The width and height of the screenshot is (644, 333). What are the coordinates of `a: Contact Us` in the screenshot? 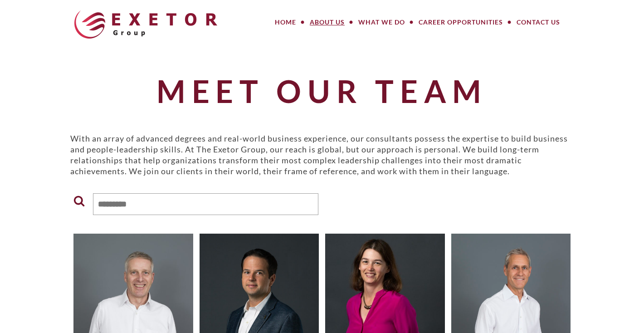 It's located at (539, 23).